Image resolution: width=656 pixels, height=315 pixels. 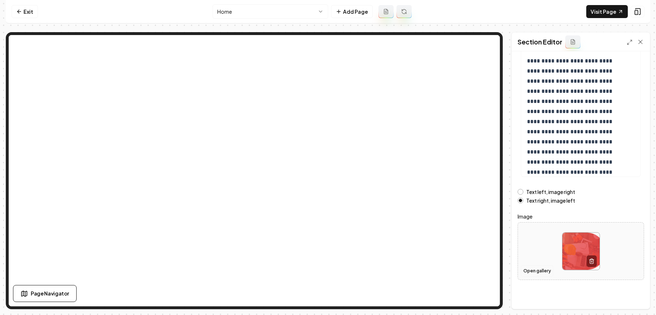 I want to click on button: Add admin section prompt, so click(x=573, y=42).